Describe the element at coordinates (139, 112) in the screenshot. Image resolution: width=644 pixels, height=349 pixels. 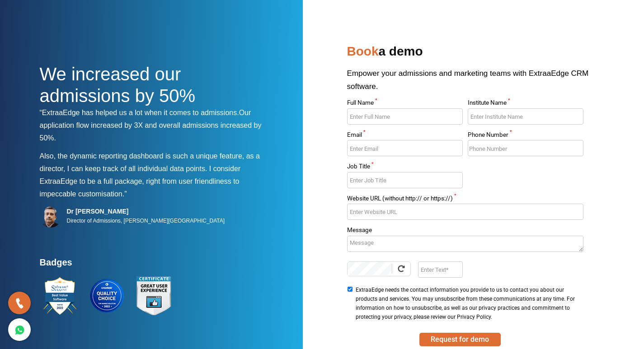
I see `span: “ExtraaEdge has helped us a lot when it comes to admissions.` at that location.